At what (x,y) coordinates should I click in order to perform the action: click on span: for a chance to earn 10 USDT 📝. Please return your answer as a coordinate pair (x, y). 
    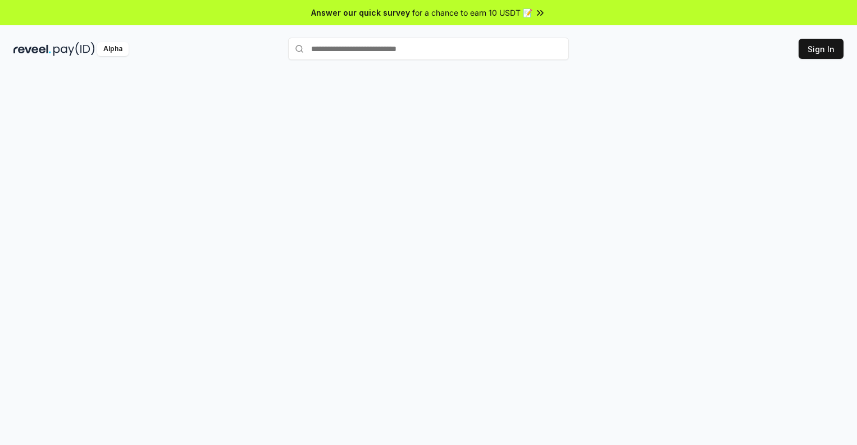
    Looking at the image, I should click on (472, 12).